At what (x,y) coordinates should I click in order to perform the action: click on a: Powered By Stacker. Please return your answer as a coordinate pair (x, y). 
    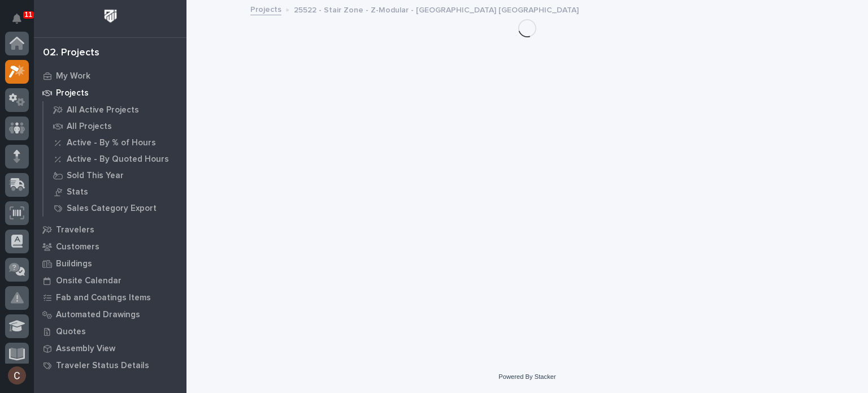
    Looking at the image, I should click on (527, 377).